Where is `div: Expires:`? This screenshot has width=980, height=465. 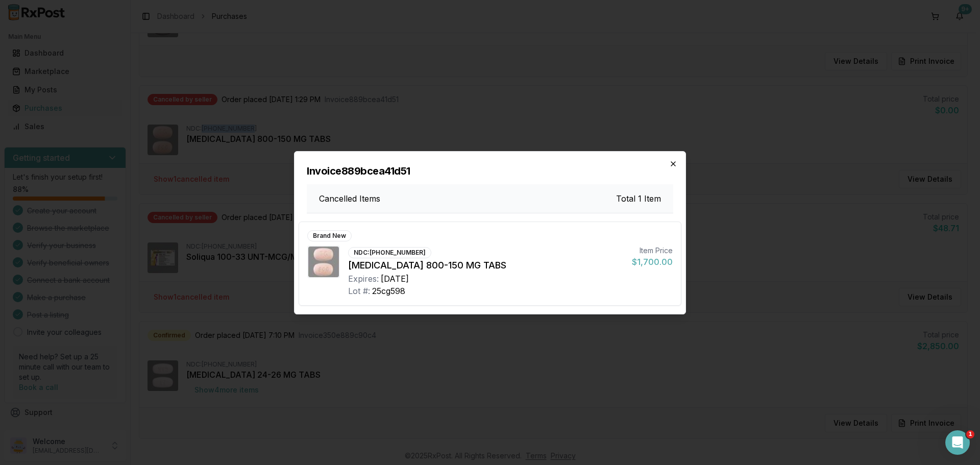
div: Expires: is located at coordinates (363, 279).